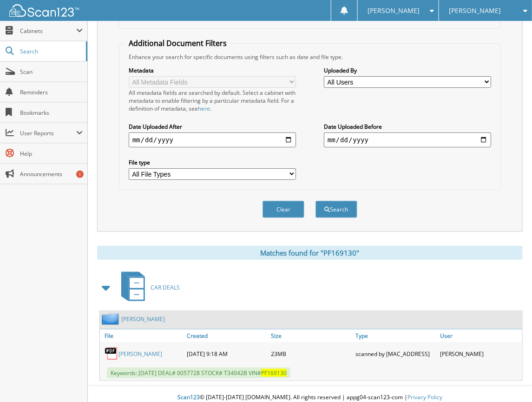 This screenshot has width=532, height=402. Describe the element at coordinates (310, 253) in the screenshot. I see `div: Matches found for "PF169130"` at that location.